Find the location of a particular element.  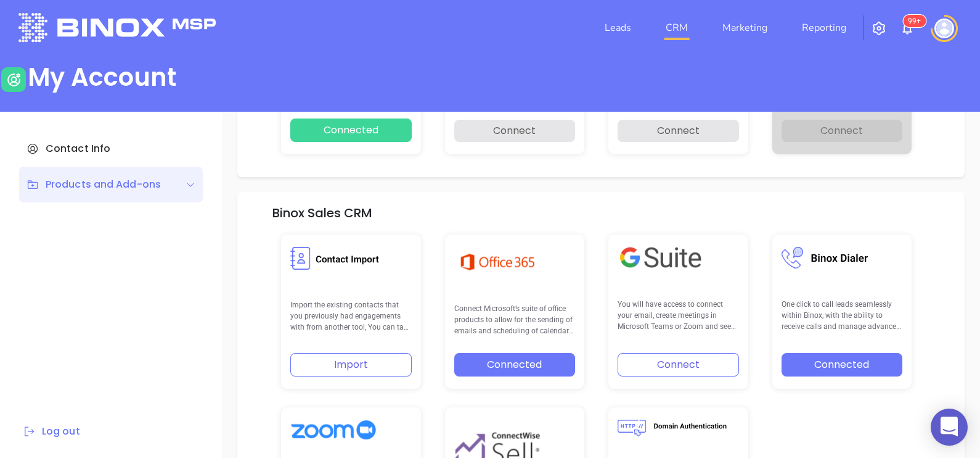

button: Log out is located at coordinates (51, 431).